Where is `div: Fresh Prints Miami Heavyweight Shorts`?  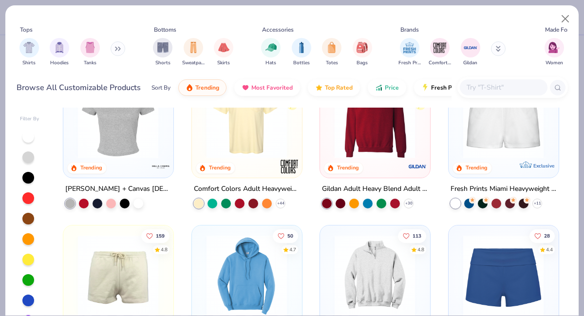
div: Fresh Prints Miami Heavyweight Shorts is located at coordinates (503, 188).